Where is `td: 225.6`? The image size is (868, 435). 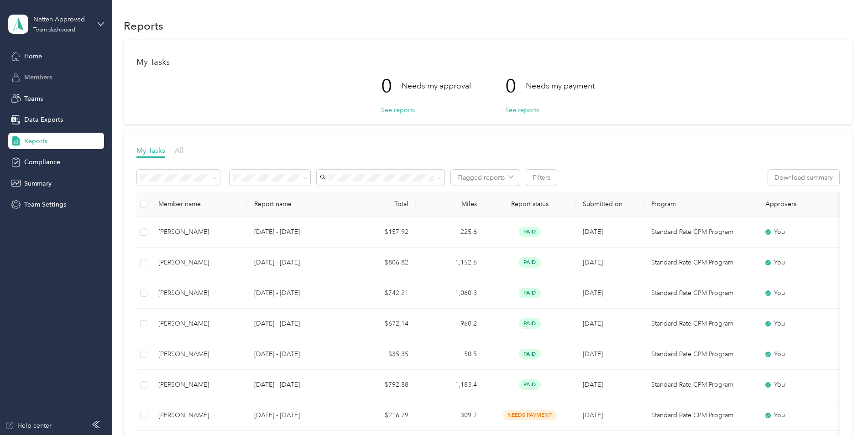 td: 225.6 is located at coordinates (450, 232).